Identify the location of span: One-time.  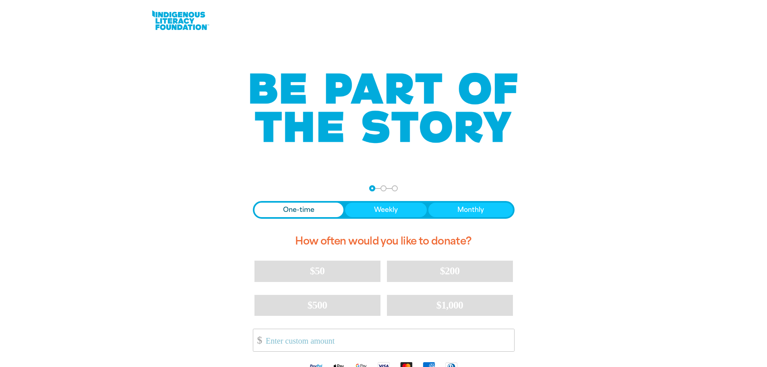
(299, 210).